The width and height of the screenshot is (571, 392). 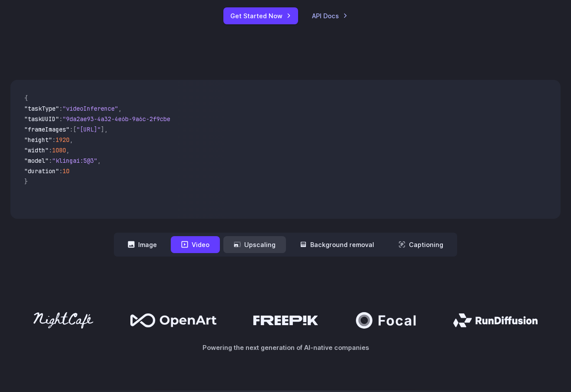 What do you see at coordinates (62, 140) in the screenshot?
I see `span: 1920` at bounding box center [62, 140].